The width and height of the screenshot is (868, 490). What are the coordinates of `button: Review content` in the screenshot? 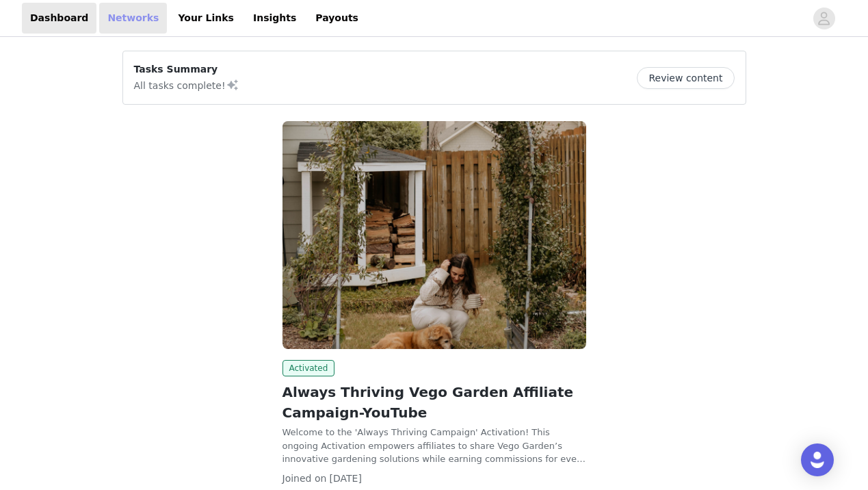 It's located at (686, 78).